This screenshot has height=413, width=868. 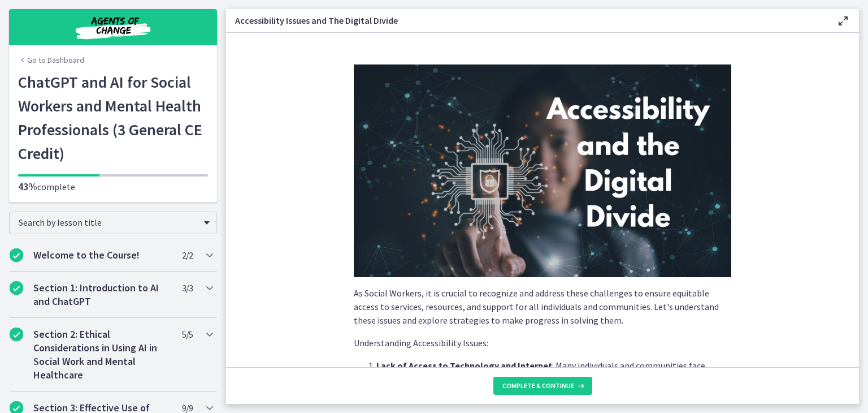 I want to click on strong: Lack of Access to Technology and Internet, so click(x=464, y=366).